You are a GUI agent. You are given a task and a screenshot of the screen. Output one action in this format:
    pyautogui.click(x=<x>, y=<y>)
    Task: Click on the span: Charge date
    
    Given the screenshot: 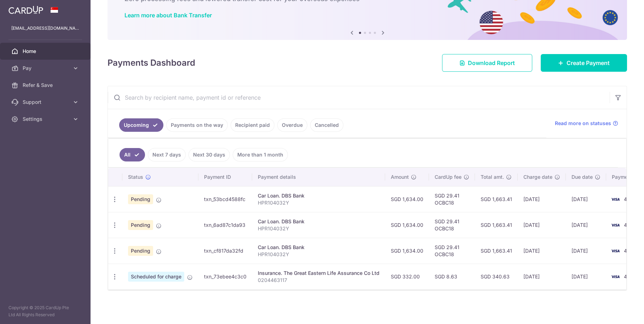 What is the action you would take?
    pyautogui.click(x=538, y=177)
    